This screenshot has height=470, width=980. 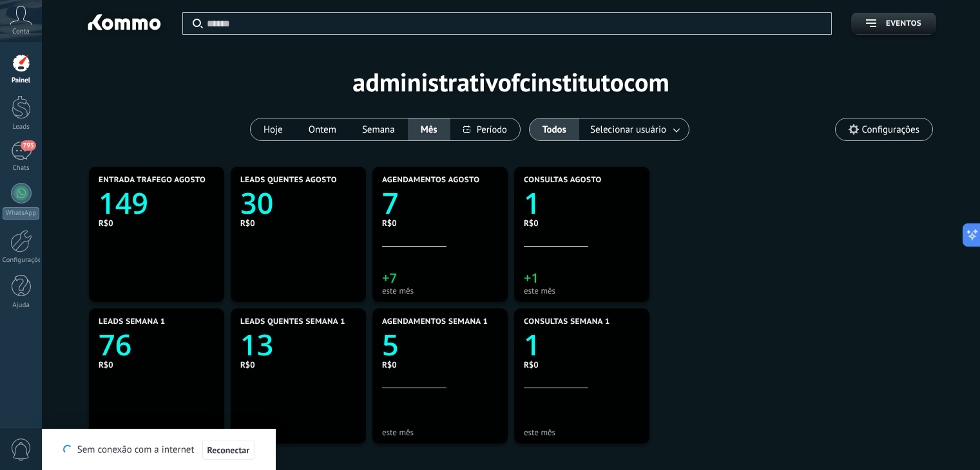 What do you see at coordinates (21, 81) in the screenshot?
I see `div: Painel` at bounding box center [21, 81].